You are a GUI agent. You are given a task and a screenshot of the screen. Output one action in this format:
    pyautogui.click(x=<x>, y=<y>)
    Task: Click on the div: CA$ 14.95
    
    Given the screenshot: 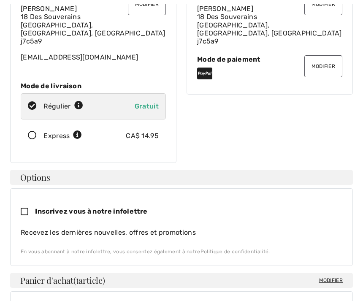 What is the action you would take?
    pyautogui.click(x=142, y=136)
    